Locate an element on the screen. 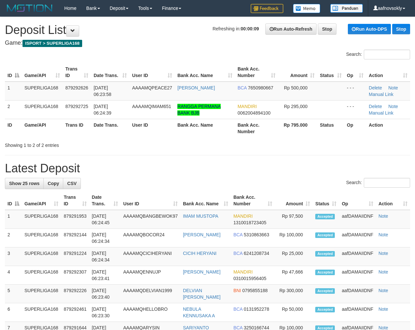  td: 2 is located at coordinates (13, 238).